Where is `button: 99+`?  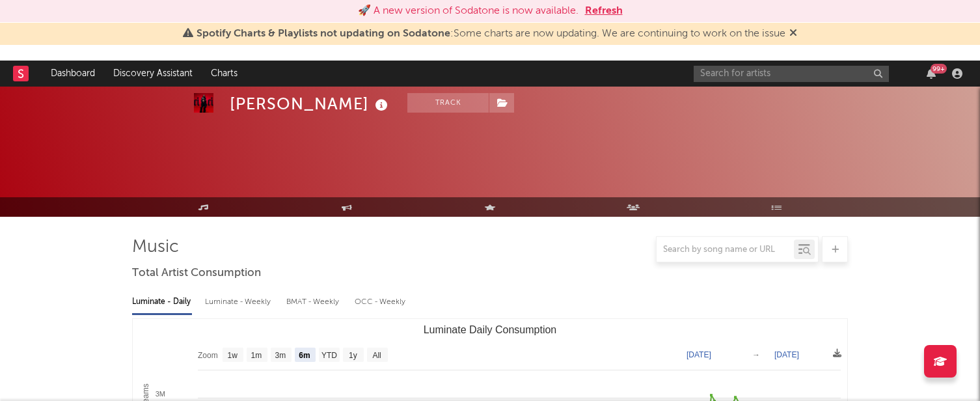
button: 99+ is located at coordinates (931, 73).